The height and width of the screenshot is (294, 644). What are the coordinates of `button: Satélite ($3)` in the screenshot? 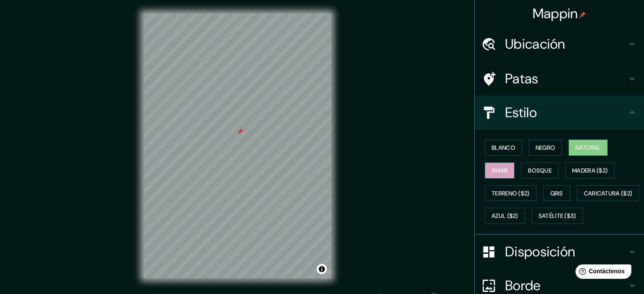 It's located at (557, 216).